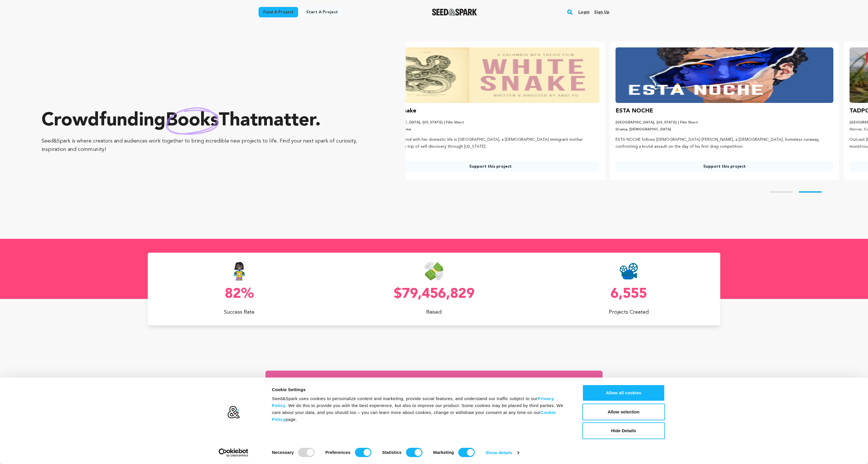  Describe the element at coordinates (323, 12) in the screenshot. I see `a: Start a project` at that location.